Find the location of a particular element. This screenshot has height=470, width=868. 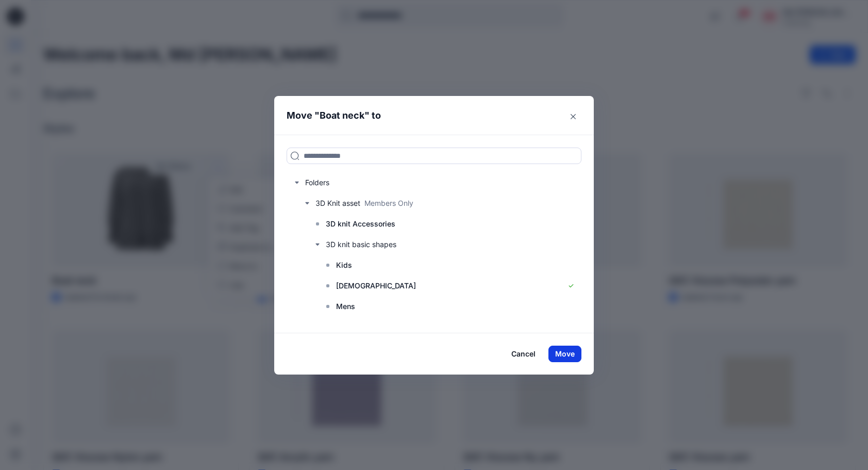

p: 3D knit Accessories is located at coordinates (361, 224).